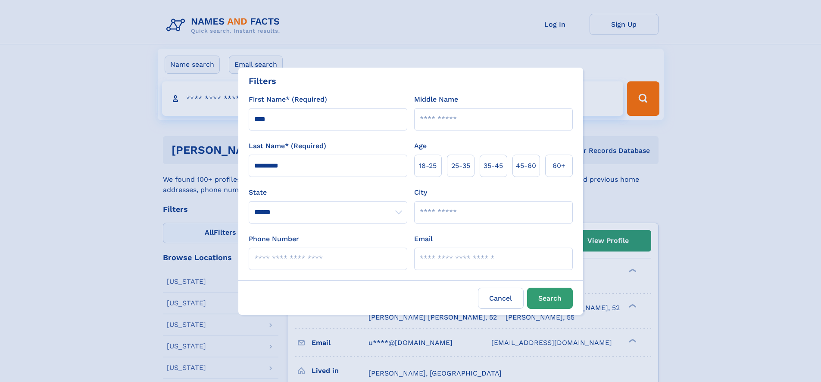 The width and height of the screenshot is (821, 382). Describe the element at coordinates (526, 166) in the screenshot. I see `span: 45‑60` at that location.